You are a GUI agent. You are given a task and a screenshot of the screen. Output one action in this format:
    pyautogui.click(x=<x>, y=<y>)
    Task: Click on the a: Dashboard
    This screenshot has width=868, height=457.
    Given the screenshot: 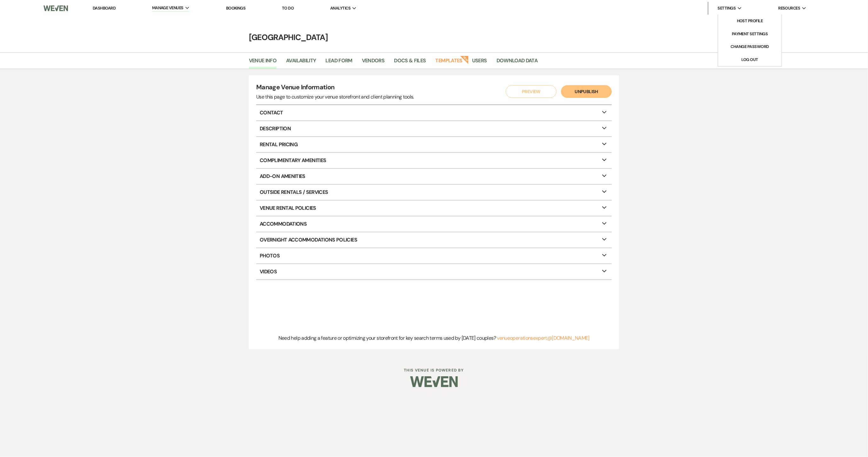 What is the action you would take?
    pyautogui.click(x=104, y=8)
    